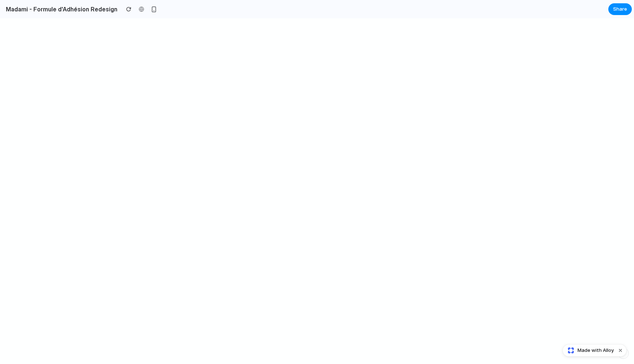 This screenshot has height=364, width=634. What do you see at coordinates (621, 350) in the screenshot?
I see `button: Dismiss watermark` at bounding box center [621, 350].